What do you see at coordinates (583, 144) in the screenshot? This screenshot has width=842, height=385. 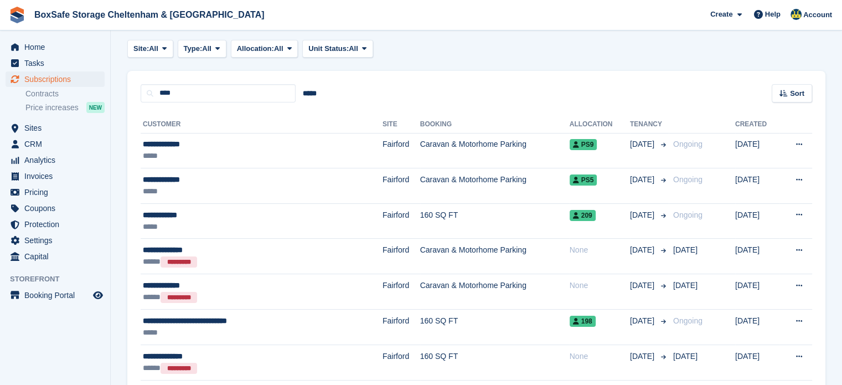 I see `span: PS9` at bounding box center [583, 144].